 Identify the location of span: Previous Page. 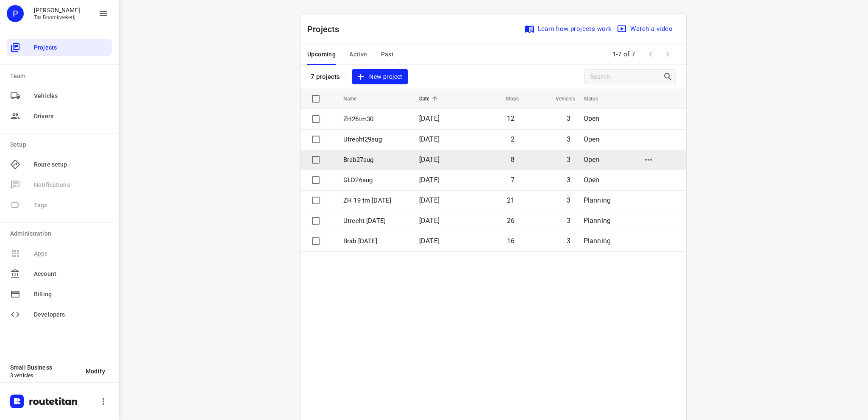
(651, 54).